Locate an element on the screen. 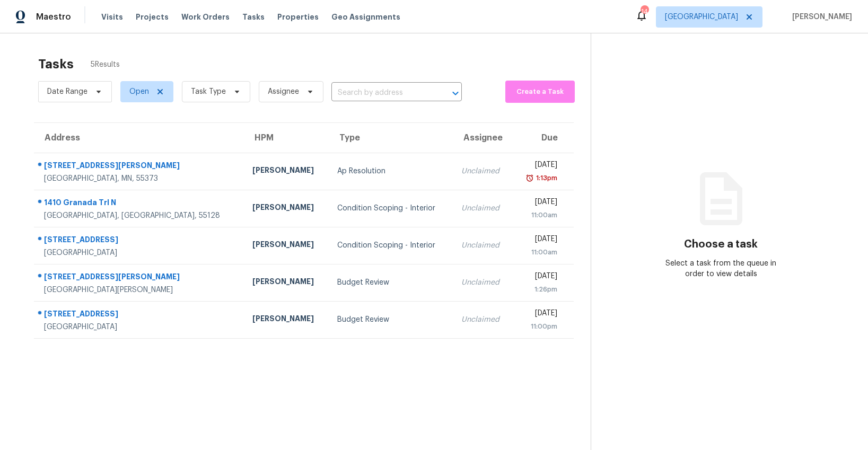 The width and height of the screenshot is (868, 450). span: 5 Results is located at coordinates (105, 65).